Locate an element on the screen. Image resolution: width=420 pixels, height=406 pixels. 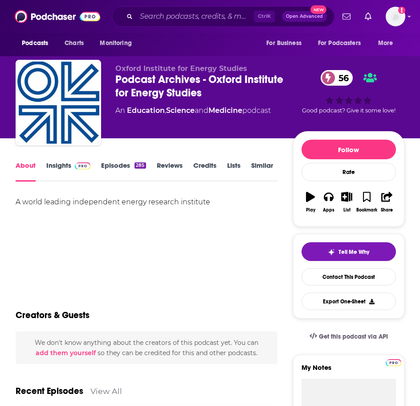
div: Apps is located at coordinates (329, 210).